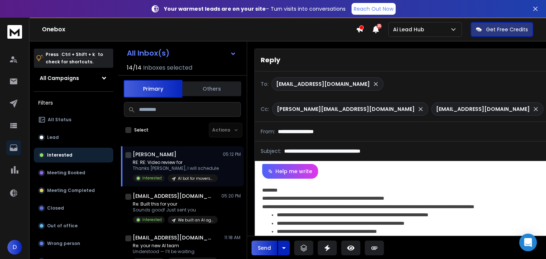 This screenshot has height=259, width=546. Describe the element at coordinates (528, 242) in the screenshot. I see `div: Open Intercom Messenger` at that location.